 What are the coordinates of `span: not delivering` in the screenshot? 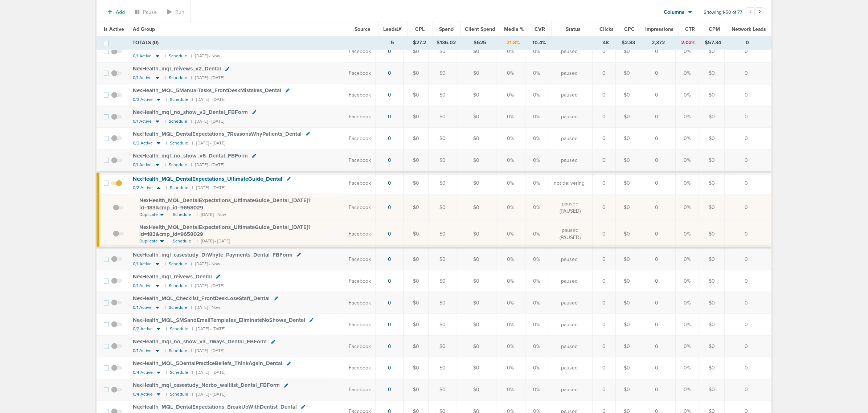 It's located at (569, 183).